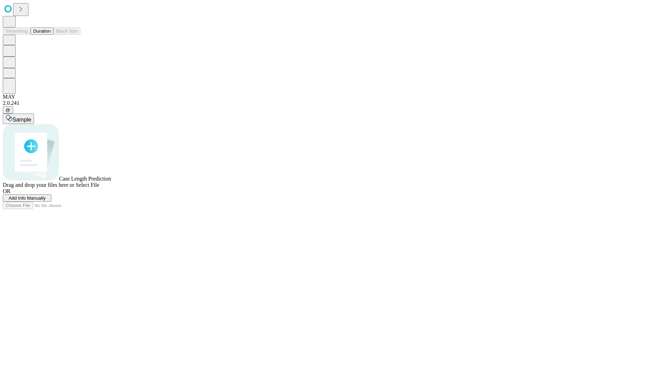 The image size is (666, 375). Describe the element at coordinates (42, 31) in the screenshot. I see `button: Duration` at that location.